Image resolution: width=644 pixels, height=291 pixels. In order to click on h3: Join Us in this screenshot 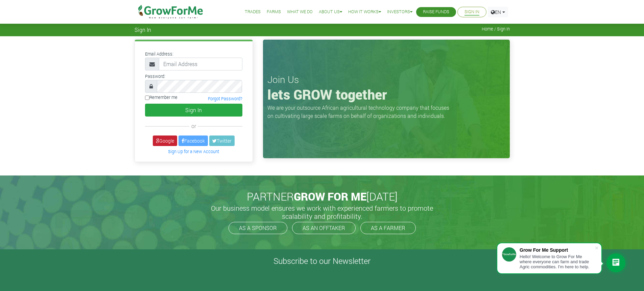, I will do `click(386, 80)`.